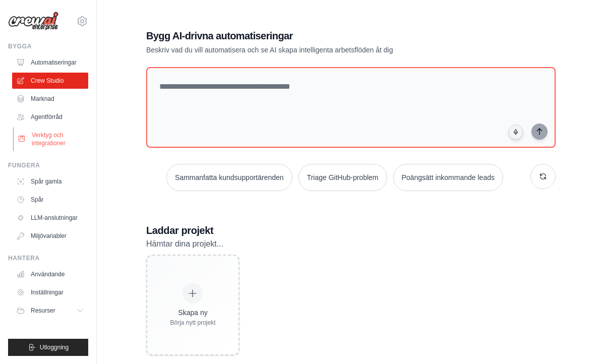  What do you see at coordinates (46, 182) in the screenshot?
I see `font: Spår gamla` at bounding box center [46, 182].